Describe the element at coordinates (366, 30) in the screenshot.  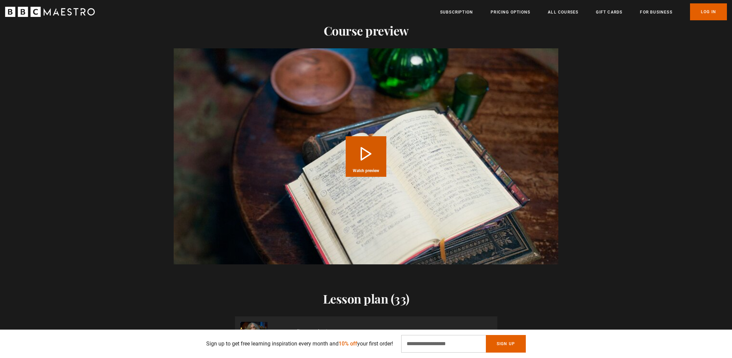
I see `h2: Course preview` at that location.